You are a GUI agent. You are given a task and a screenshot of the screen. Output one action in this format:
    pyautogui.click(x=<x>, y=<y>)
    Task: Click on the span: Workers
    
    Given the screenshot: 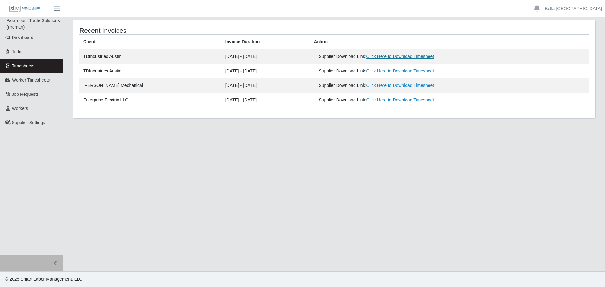 What is the action you would take?
    pyautogui.click(x=20, y=108)
    